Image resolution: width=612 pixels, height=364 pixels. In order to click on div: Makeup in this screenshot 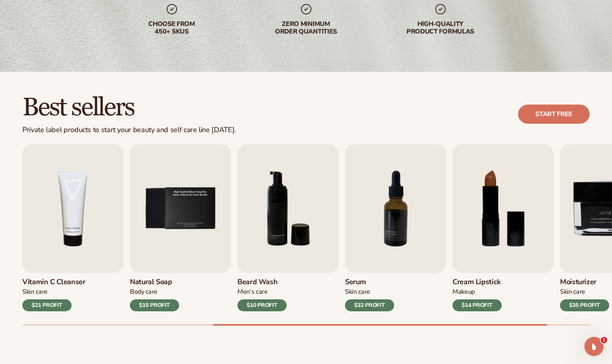, I will do `click(477, 292)`.